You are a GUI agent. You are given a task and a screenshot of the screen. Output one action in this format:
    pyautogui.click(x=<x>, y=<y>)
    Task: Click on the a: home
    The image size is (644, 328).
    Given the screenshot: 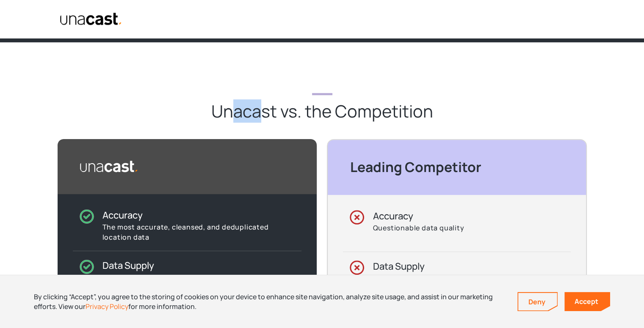 What is the action you would take?
    pyautogui.click(x=89, y=19)
    